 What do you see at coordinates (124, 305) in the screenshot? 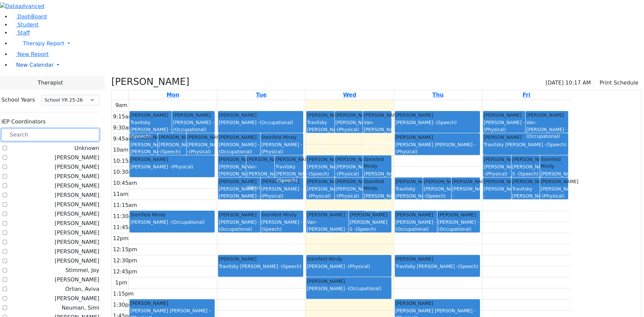
I see `div: 1:30pm` at bounding box center [124, 305].